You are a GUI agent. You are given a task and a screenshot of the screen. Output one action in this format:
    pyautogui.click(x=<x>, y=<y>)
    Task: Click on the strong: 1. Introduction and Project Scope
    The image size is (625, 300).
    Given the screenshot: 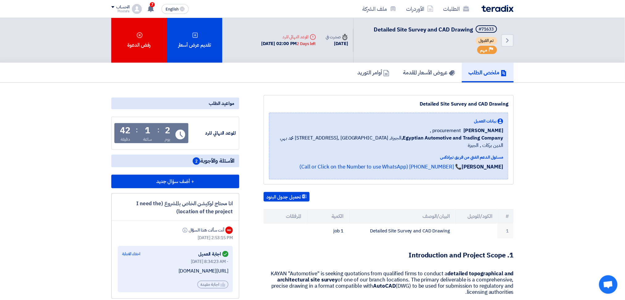 What is the action you would take?
    pyautogui.click(x=461, y=255)
    